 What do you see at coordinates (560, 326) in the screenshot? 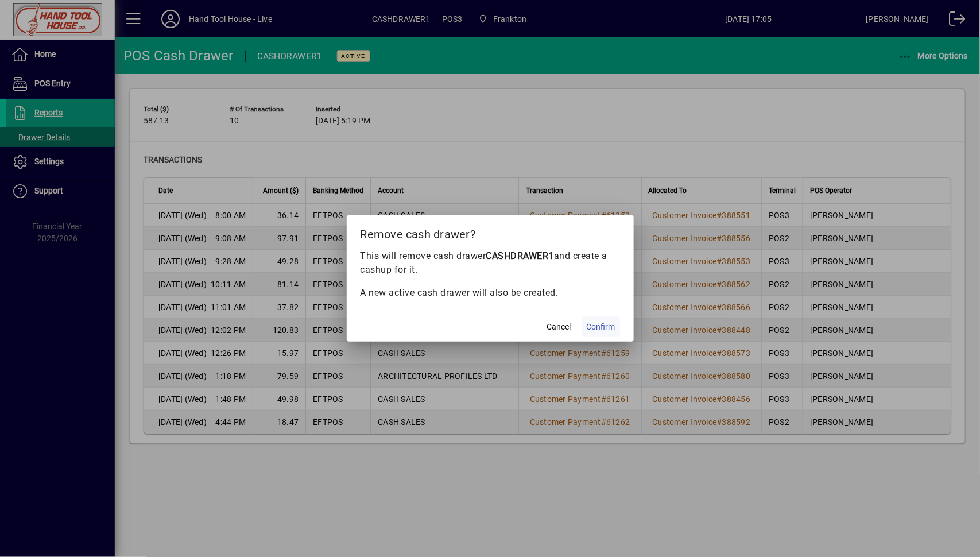
I see `span: Cancel` at bounding box center [560, 326].